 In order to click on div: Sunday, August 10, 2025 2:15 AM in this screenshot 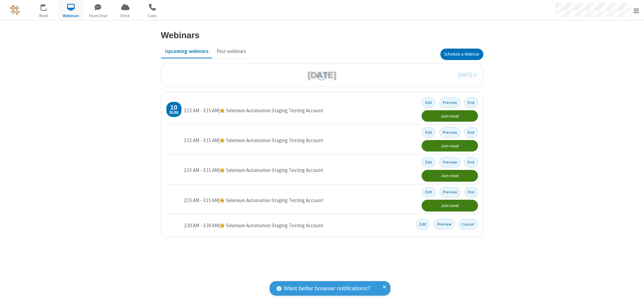, I will do `click(174, 109)`.